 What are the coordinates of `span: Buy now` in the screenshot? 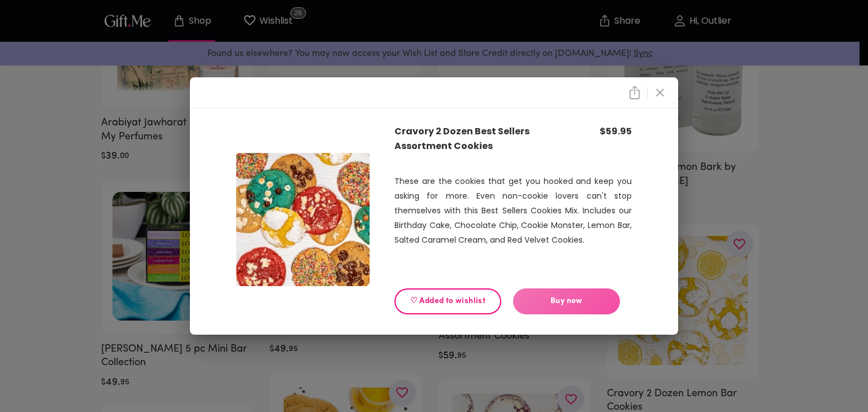 It's located at (566, 301).